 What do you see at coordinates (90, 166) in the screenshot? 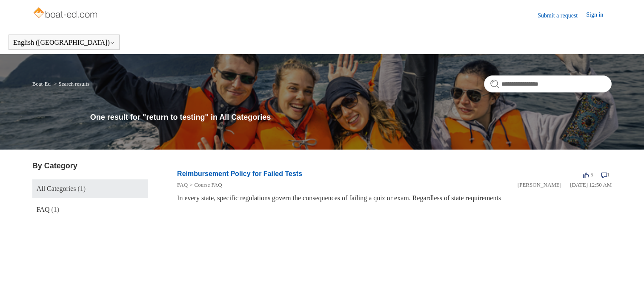
I see `h3: By Category` at bounding box center [90, 166].